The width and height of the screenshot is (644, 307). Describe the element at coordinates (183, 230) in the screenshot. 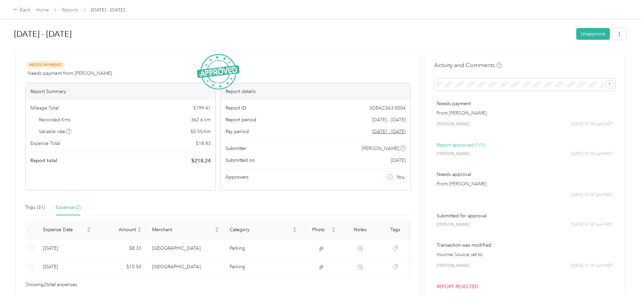

I see `span: Merchant` at that location.